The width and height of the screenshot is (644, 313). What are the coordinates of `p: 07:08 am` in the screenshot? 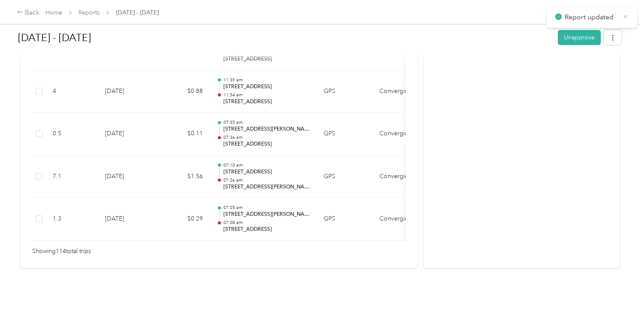 It's located at (266, 222).